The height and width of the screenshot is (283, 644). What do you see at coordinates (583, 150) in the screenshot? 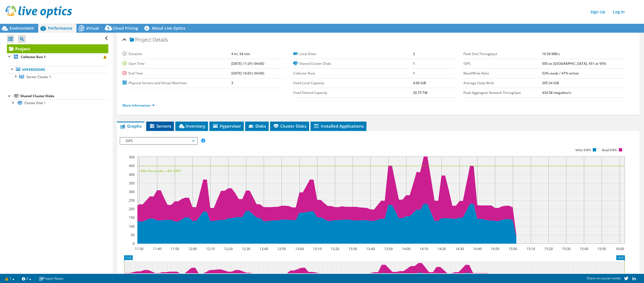
I see `text: Write IOPS` at bounding box center [583, 150].